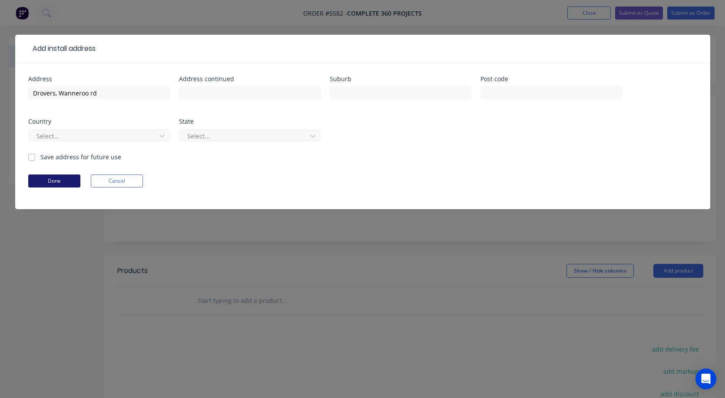 The width and height of the screenshot is (725, 398). I want to click on label: Save address for future use, so click(81, 157).